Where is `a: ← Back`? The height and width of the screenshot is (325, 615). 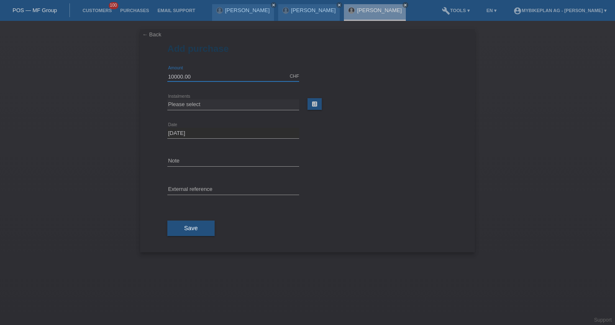
a: ← Back is located at coordinates (152, 34).